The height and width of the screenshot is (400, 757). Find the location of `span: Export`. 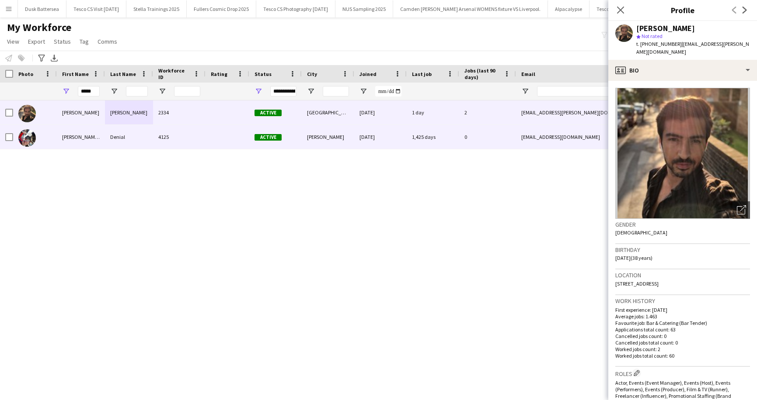

span: Export is located at coordinates (36, 42).